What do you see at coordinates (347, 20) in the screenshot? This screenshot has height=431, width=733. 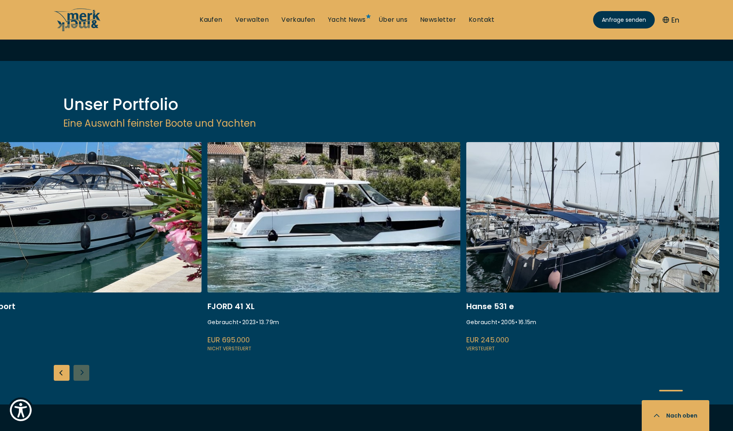 I see `a: Yacht News` at bounding box center [347, 20].